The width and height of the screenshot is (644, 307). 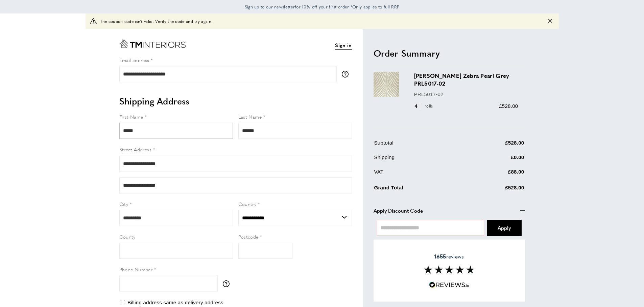 What do you see at coordinates (322, 6) in the screenshot?
I see `span: for 10% off your first order *Only applies to full RRP` at bounding box center [322, 6].